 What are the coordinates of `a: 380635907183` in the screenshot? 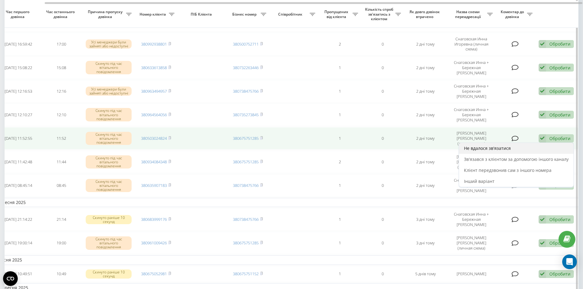 It's located at (154, 185).